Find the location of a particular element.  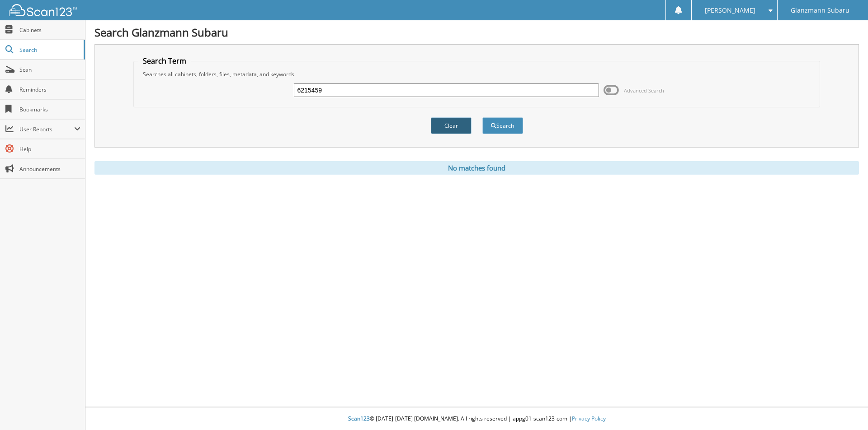

span: Bookmarks is located at coordinates (50, 109).